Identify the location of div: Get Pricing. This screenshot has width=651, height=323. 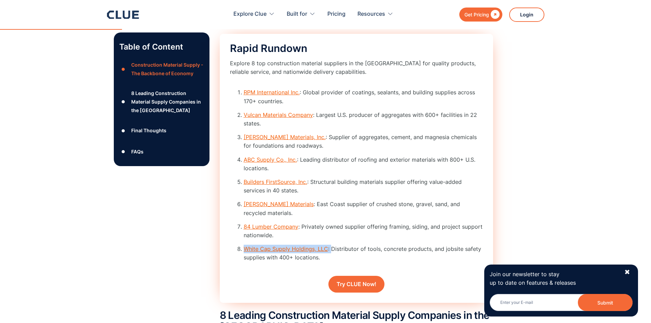
(477, 14).